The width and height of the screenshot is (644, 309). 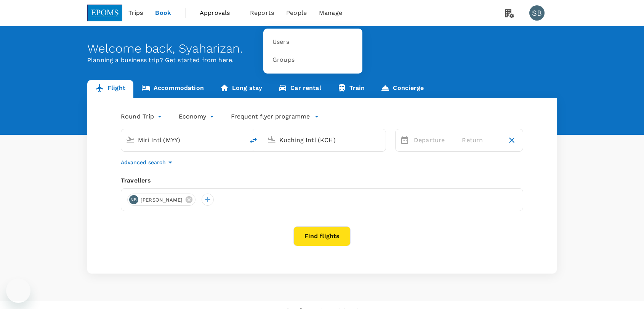 What do you see at coordinates (270, 117) in the screenshot?
I see `p: Frequent flyer programme` at bounding box center [270, 117].